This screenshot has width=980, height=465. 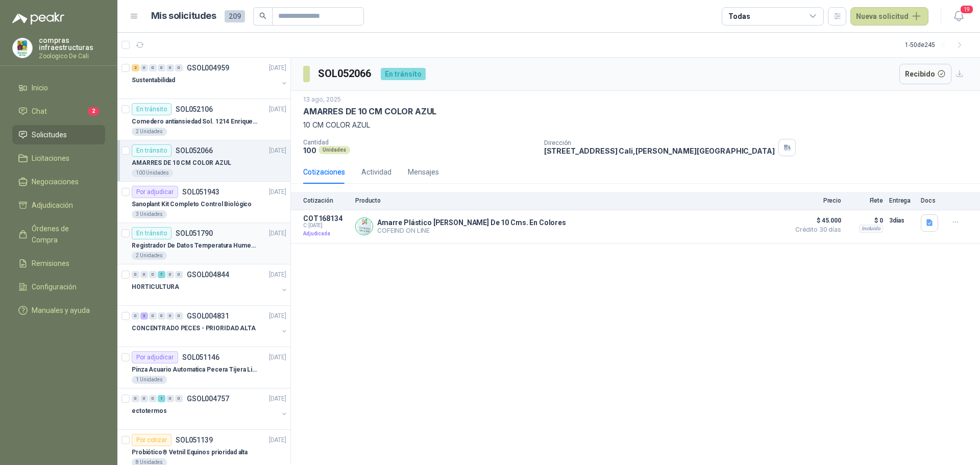 I want to click on p: Cotización, so click(x=326, y=200).